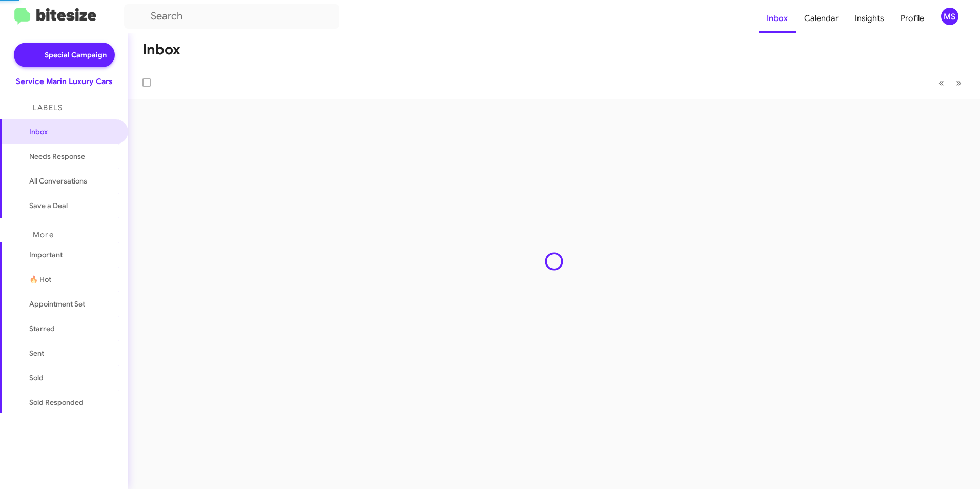 The width and height of the screenshot is (980, 489). What do you see at coordinates (161, 50) in the screenshot?
I see `h1: Inbox` at bounding box center [161, 50].